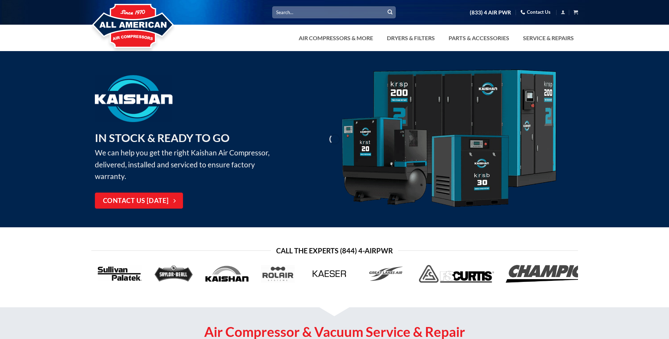  What do you see at coordinates (563, 12) in the screenshot?
I see `a: Login` at bounding box center [563, 12].